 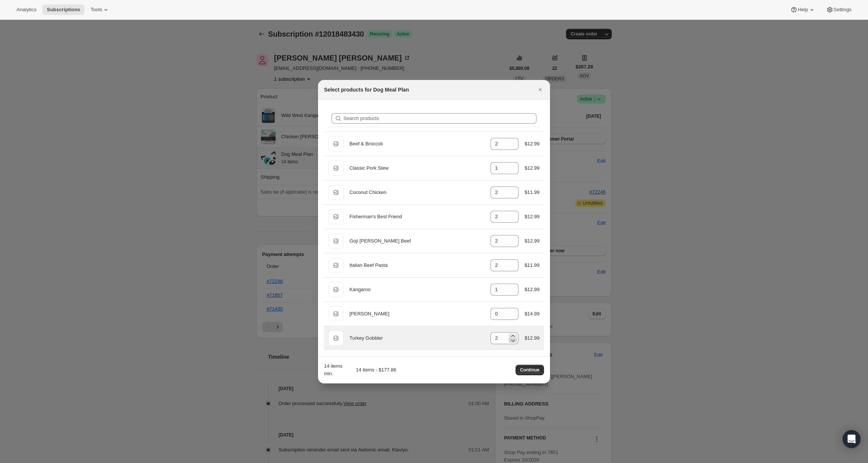 I want to click on div: Open Intercom Messenger, so click(x=852, y=439).